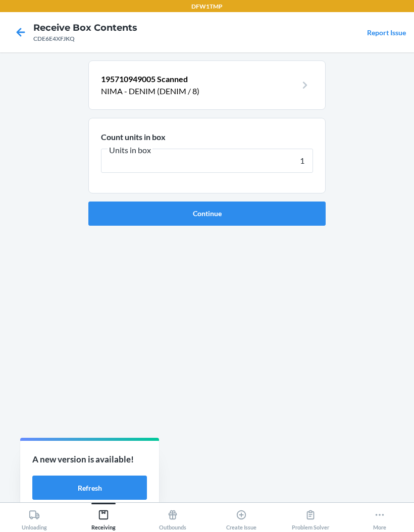 Image resolution: width=414 pixels, height=532 pixels. What do you see at coordinates (241, 518) in the screenshot?
I see `div: Create Issue` at bounding box center [241, 518].